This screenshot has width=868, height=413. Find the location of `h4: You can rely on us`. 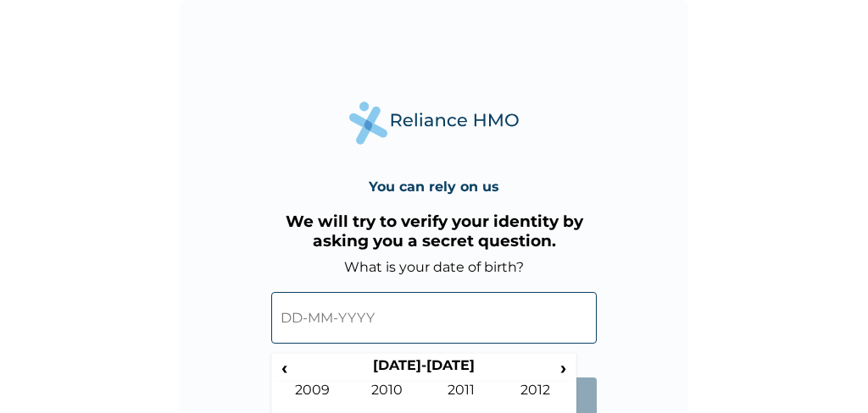

h4: You can rely on us is located at coordinates (434, 186).